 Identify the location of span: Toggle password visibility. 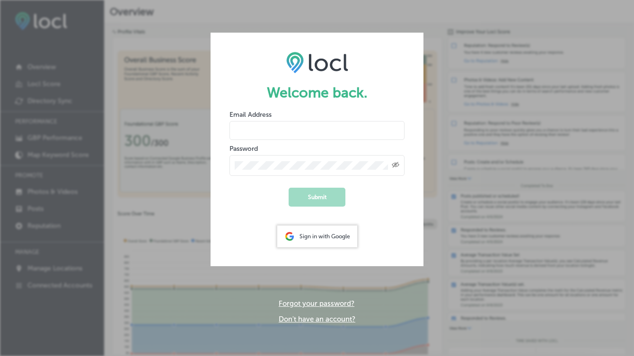
(396, 166).